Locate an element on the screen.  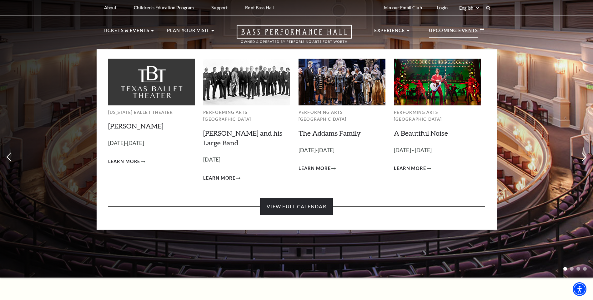
a: A Beautiful Noise is located at coordinates (420, 133).